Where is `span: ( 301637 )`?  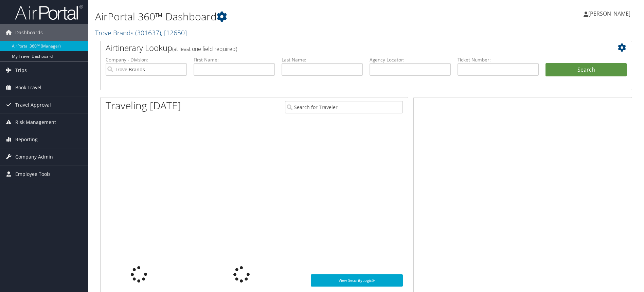 span: ( 301637 ) is located at coordinates (148, 32).